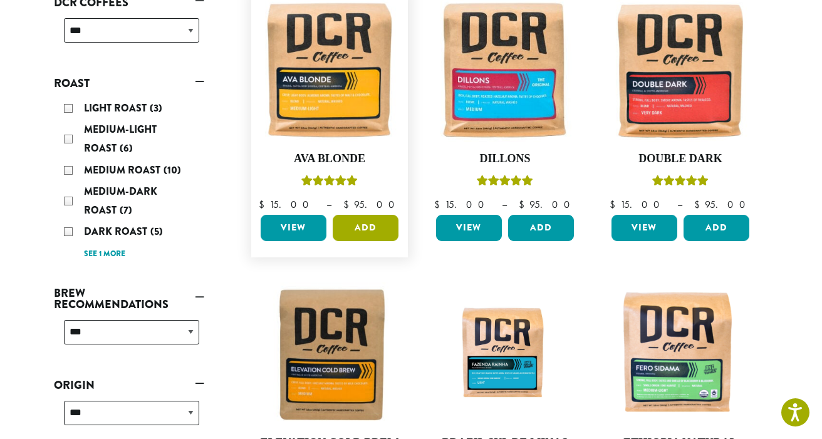 This screenshot has height=439, width=822. What do you see at coordinates (123, 170) in the screenshot?
I see `span: Medium Roast` at bounding box center [123, 170].